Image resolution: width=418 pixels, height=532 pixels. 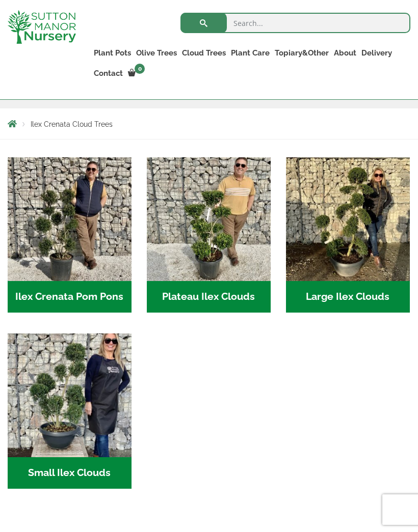 What do you see at coordinates (204, 53) in the screenshot?
I see `a: Cloud Trees` at bounding box center [204, 53].